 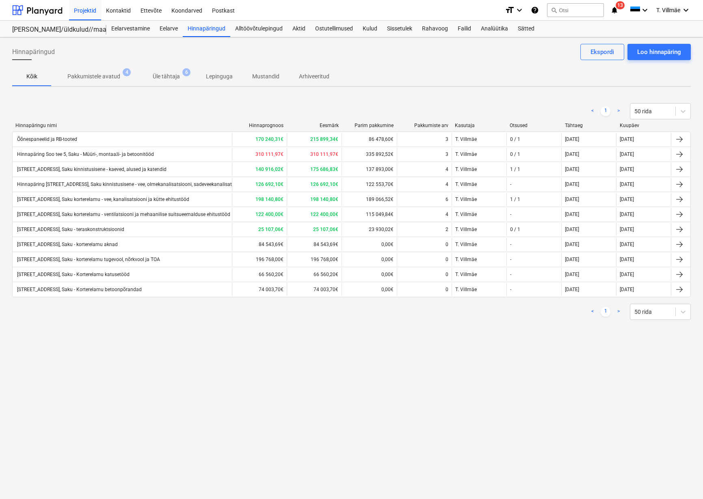 What do you see at coordinates (554, 10) in the screenshot?
I see `span: search` at bounding box center [554, 10].